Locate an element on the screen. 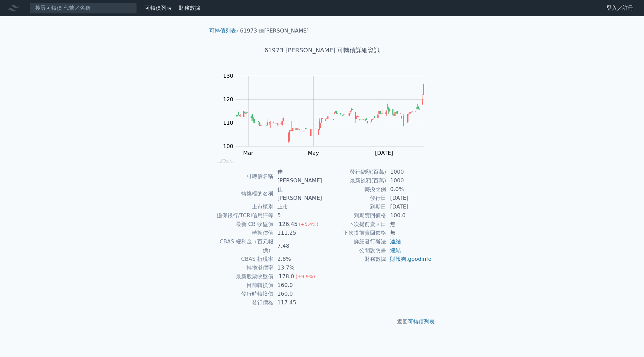 Image resolution: width=644 pixels, height=357 pixels. td: 上市櫃別 is located at coordinates (243, 207).